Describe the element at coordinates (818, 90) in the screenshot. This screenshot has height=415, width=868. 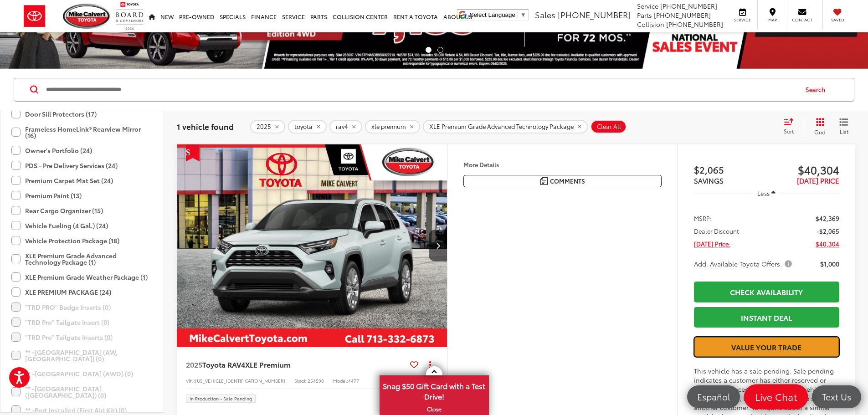
I see `button: Search` at that location.